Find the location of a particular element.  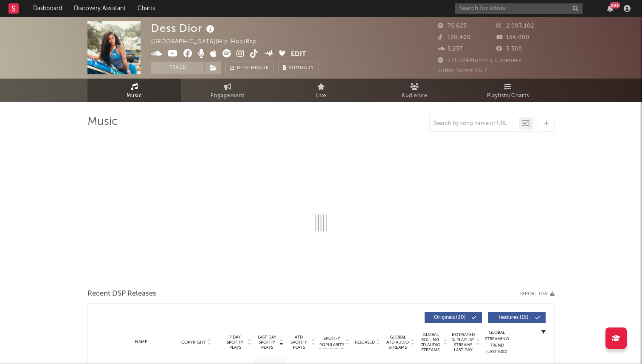

div: Global Streaming Trend (Last 60D) is located at coordinates (497, 342).